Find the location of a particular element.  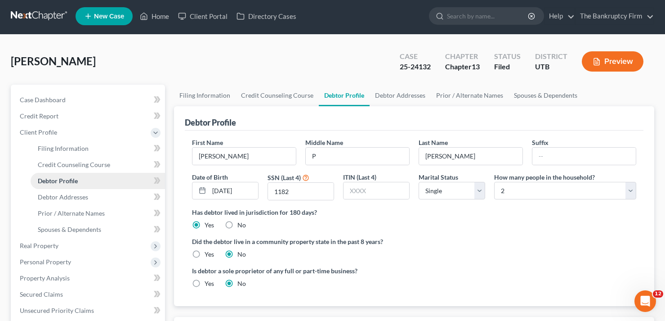

a: Case Dashboard is located at coordinates (89, 100).